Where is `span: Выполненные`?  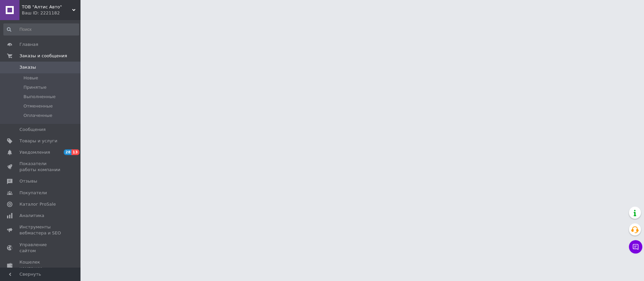
span: Выполненные is located at coordinates (39, 97).